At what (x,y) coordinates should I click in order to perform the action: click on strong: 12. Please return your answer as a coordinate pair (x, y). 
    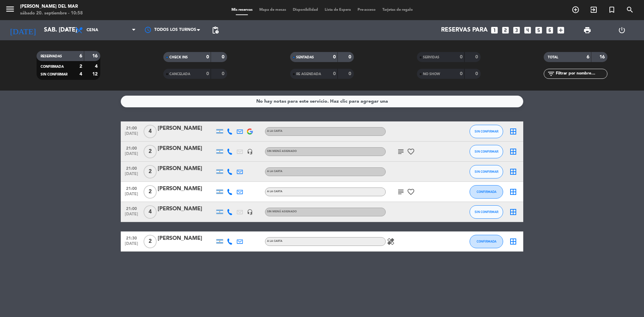
    Looking at the image, I should click on (96, 74).